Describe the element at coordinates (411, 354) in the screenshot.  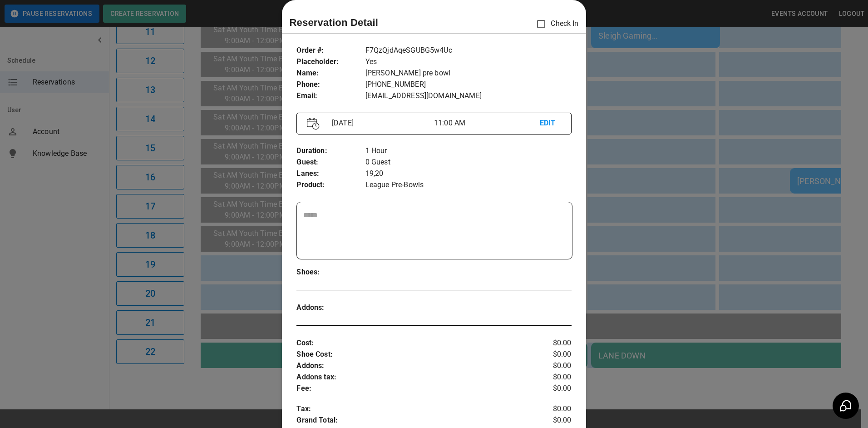
I see `p: Shoe Cost :` at that location.